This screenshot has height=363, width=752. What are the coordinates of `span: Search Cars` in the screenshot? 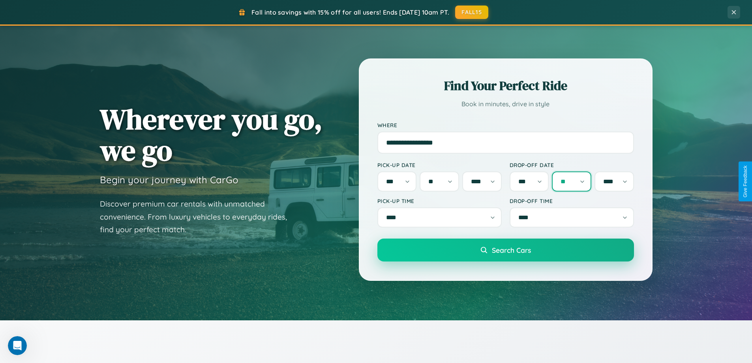 It's located at (511, 250).